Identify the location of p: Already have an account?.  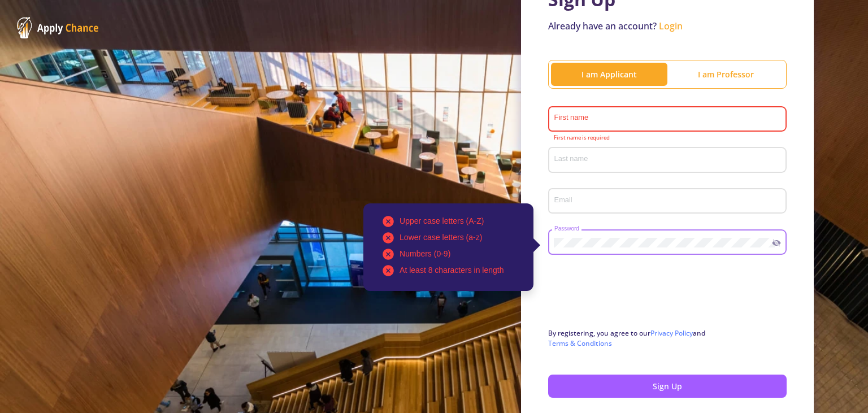
(668, 26).